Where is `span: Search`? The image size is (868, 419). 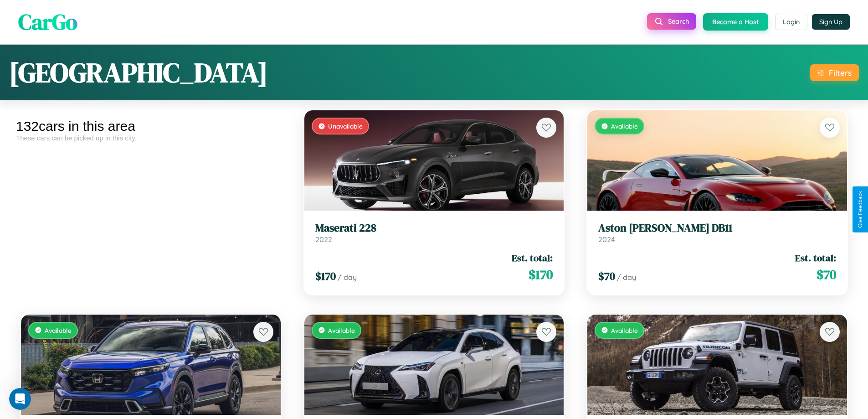 span: Search is located at coordinates (678, 22).